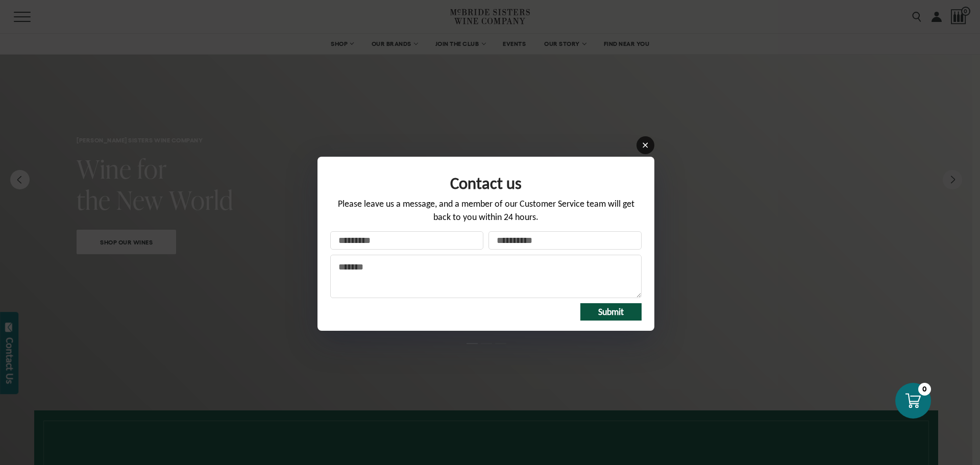 The image size is (980, 465). I want to click on span: Submit, so click(611, 311).